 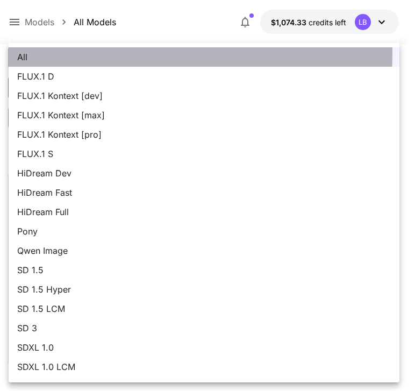 I want to click on span: HiDream Full, so click(x=204, y=212).